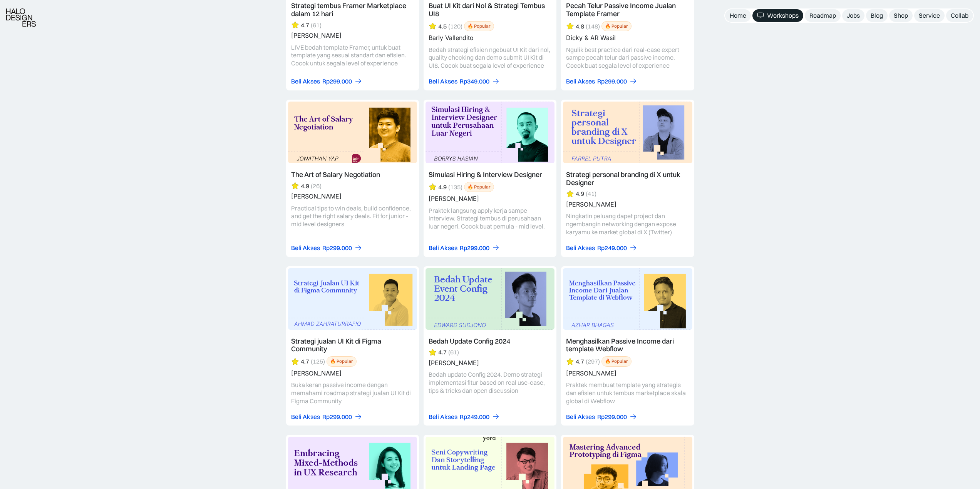 Image resolution: width=980 pixels, height=489 pixels. Describe the element at coordinates (900, 16) in the screenshot. I see `a: Shop` at that location.